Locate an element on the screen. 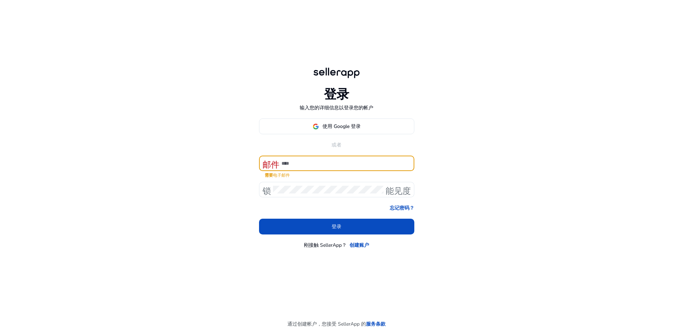 This screenshot has height=334, width=673. font: 或者 is located at coordinates (336, 145).